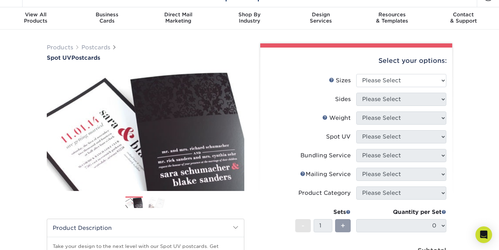 The height and width of the screenshot is (250, 499). What do you see at coordinates (484, 234) in the screenshot?
I see `div: Open Intercom Messenger` at bounding box center [484, 234].